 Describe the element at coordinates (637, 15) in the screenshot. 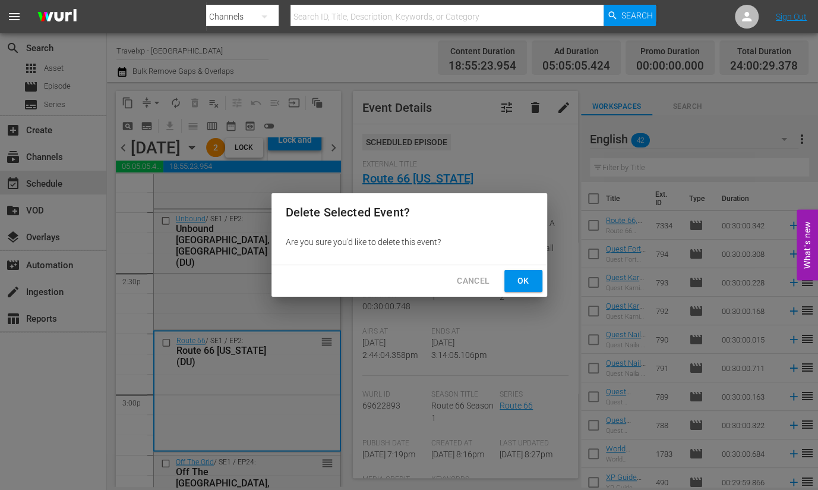

I see `span: Search` at that location.